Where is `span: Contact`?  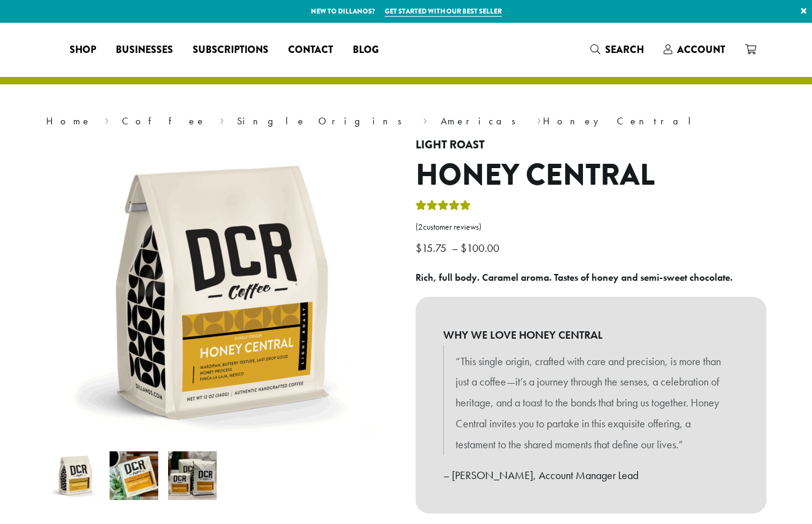 span: Contact is located at coordinates (310, 50).